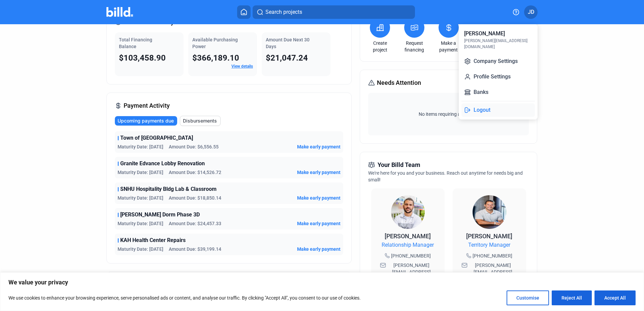 The width and height of the screenshot is (644, 311). What do you see at coordinates (528, 298) in the screenshot?
I see `button: Customise` at bounding box center [528, 298].